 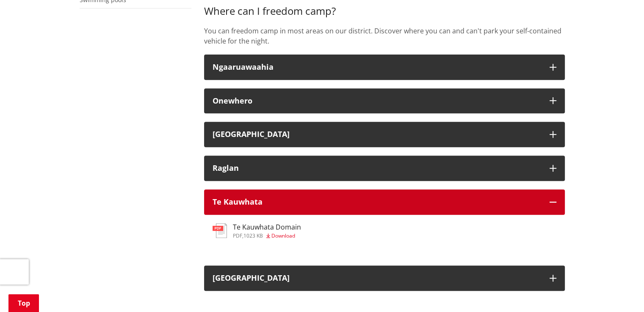 What do you see at coordinates (385, 36) in the screenshot?
I see `p: You can freedom camp in most areas on our district. Discover where you can and can't park your se...` at bounding box center [385, 36].